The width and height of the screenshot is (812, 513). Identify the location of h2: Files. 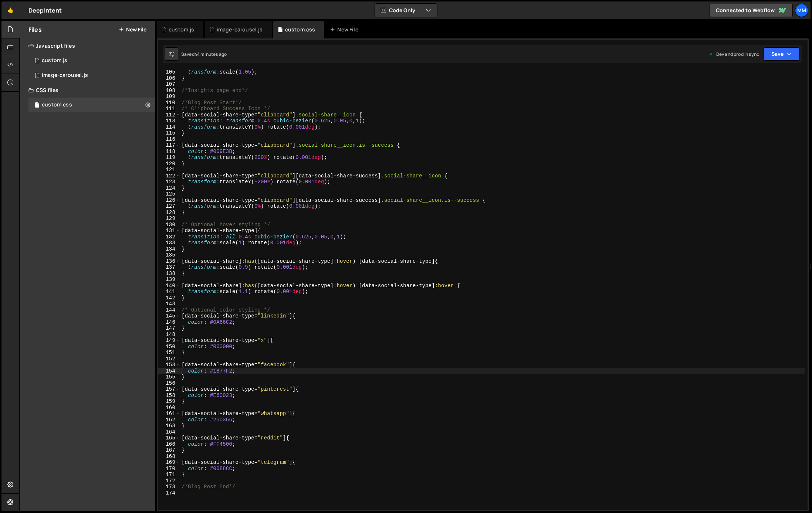
(35, 30).